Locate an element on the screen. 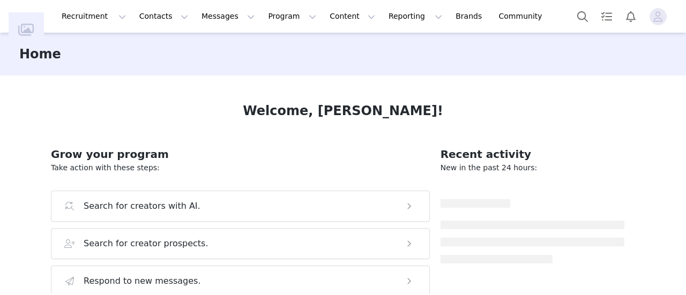  h3: Search for creator prospects. is located at coordinates (146, 244).